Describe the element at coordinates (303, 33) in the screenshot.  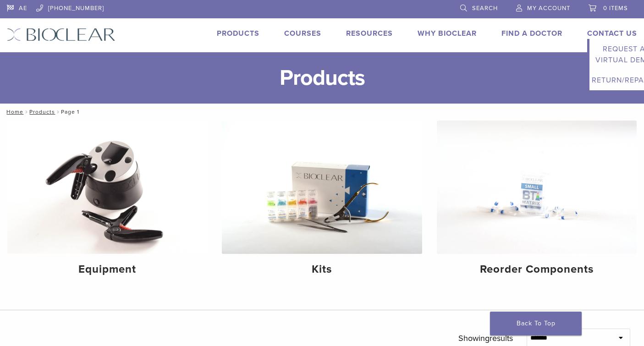
I see `a: Courses` at that location.